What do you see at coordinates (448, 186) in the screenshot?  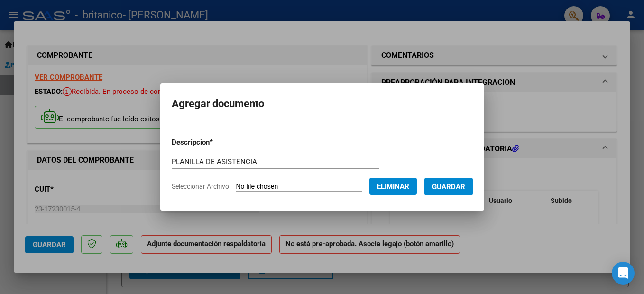 I see `button: Guardar` at bounding box center [448, 186].